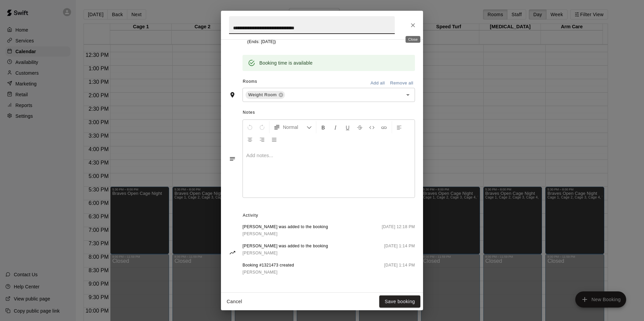 The image size is (644, 321). Describe the element at coordinates (262, 127) in the screenshot. I see `button: Redo` at that location.